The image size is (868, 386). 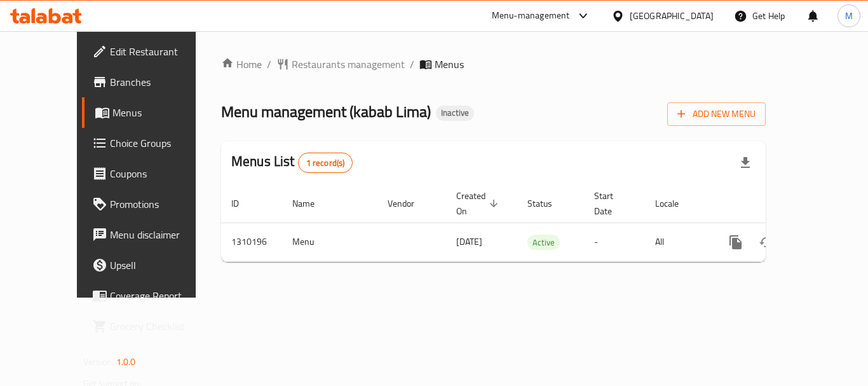 What do you see at coordinates (326, 111) in the screenshot?
I see `span: Menu management ( kabab Lima )` at bounding box center [326, 111].